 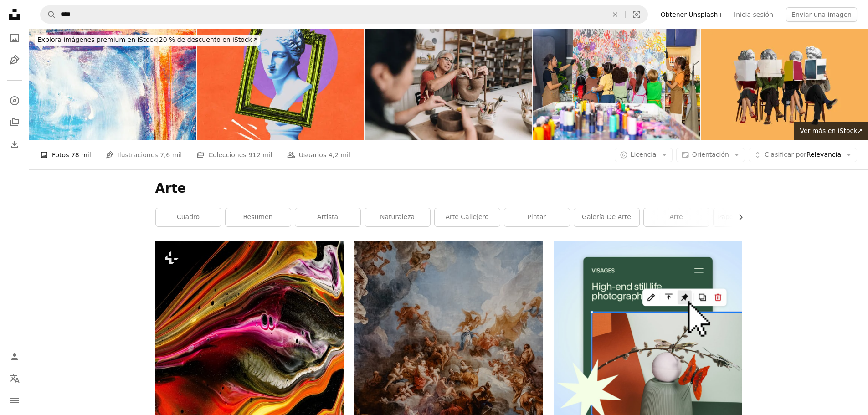 What do you see at coordinates (784, 85) in the screenshot?
I see `img: Gente, hombres y mujeres con la cabeza de la estatua antigua sentada en sillas y leyendo periódic...` at bounding box center [784, 85].